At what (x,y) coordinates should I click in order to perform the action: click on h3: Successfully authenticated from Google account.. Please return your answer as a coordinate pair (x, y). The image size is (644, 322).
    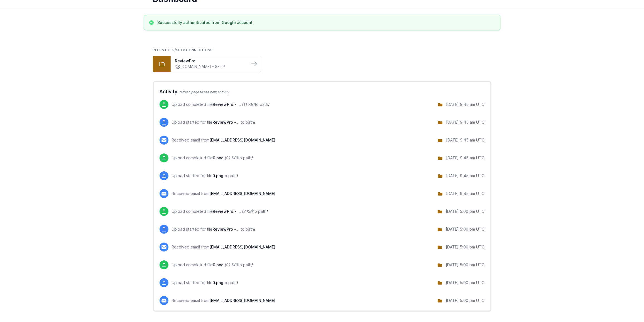
    Looking at the image, I should click on (206, 23).